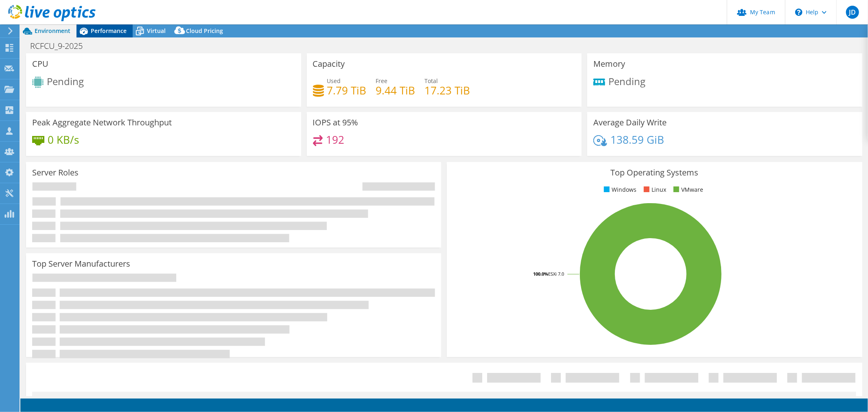 This screenshot has height=412, width=868. I want to click on tspan: 100.0%, so click(541, 274).